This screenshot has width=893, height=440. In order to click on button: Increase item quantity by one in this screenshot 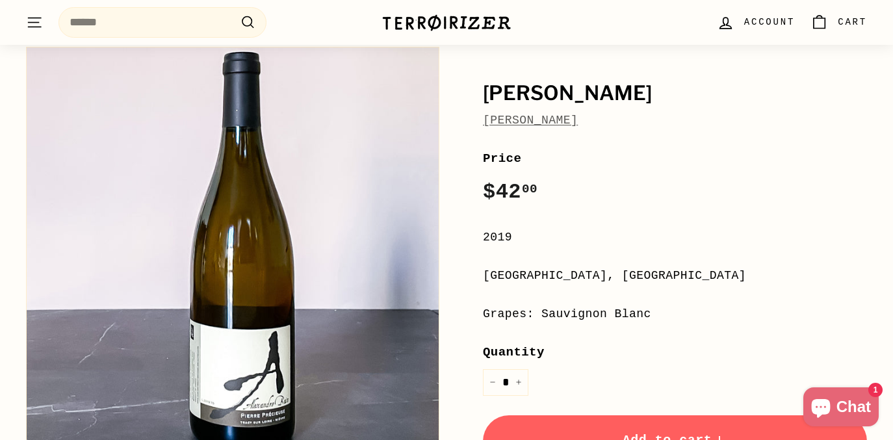, I will do `click(519, 382)`.